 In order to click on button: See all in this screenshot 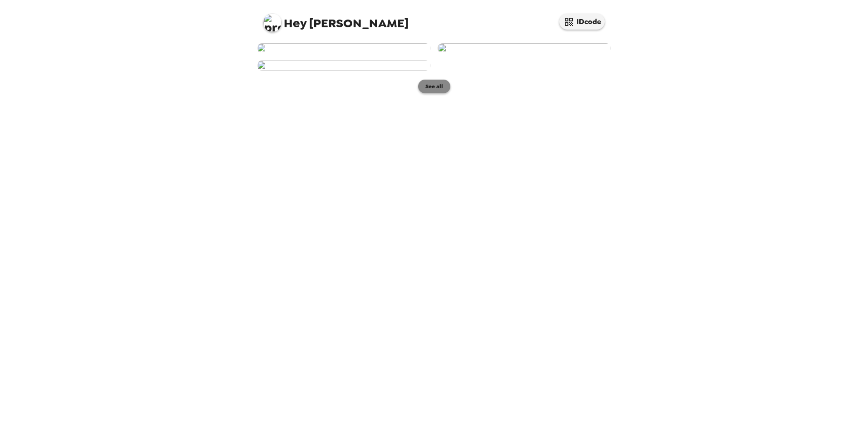, I will do `click(434, 87)`.